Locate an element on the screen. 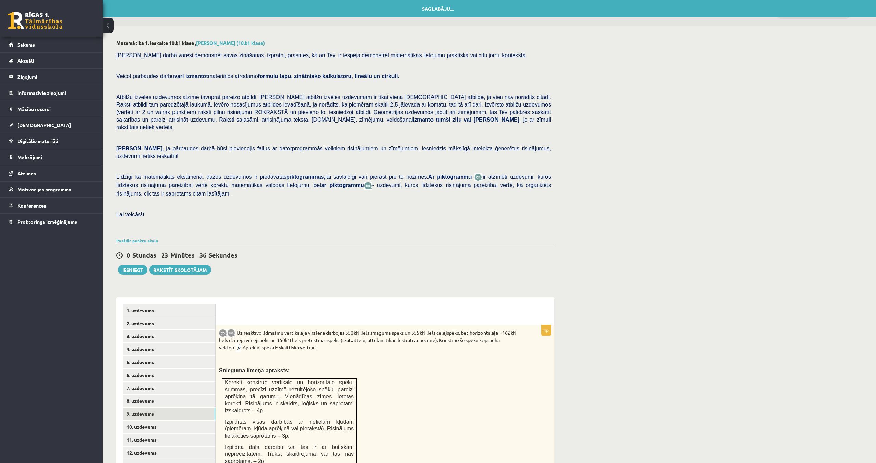 This screenshot has height=463, width=876. b: ar piktogrammu is located at coordinates (343, 185).